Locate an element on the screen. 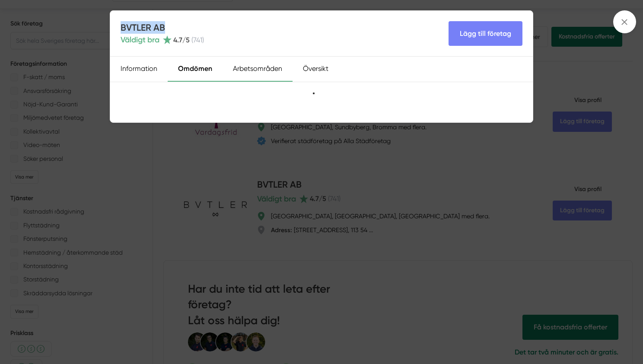 The width and height of the screenshot is (643, 364). div: Omdömen is located at coordinates (195, 69).